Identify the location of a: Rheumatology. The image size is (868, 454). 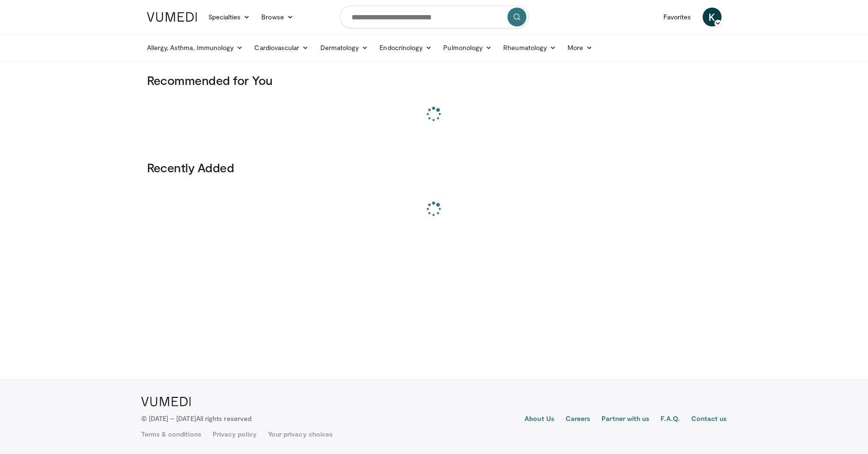
(529, 47).